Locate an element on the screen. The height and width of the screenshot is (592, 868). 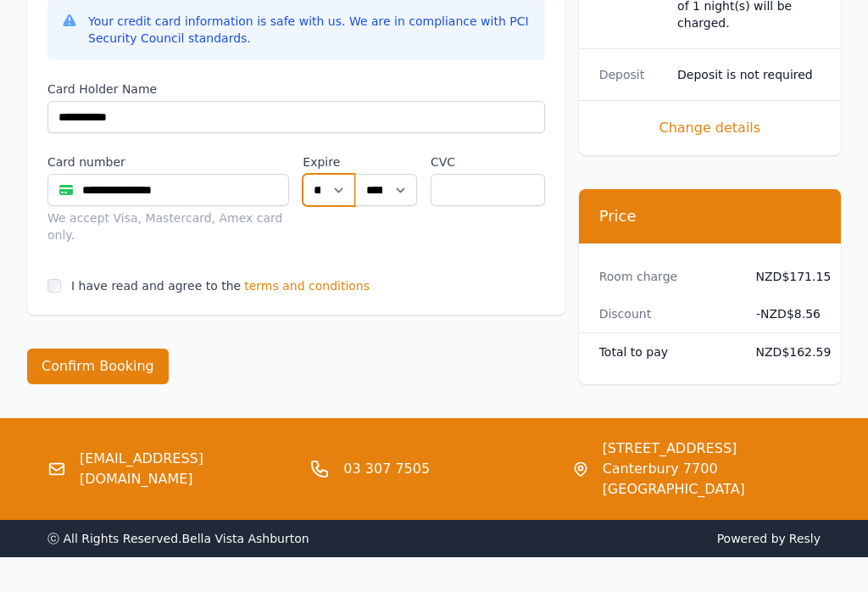
dt: Discount is located at coordinates (671, 314).